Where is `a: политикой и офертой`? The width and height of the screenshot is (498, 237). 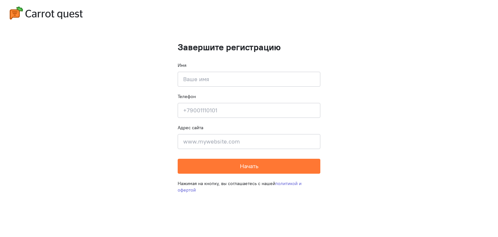
a: политикой и офертой is located at coordinates (240, 187).